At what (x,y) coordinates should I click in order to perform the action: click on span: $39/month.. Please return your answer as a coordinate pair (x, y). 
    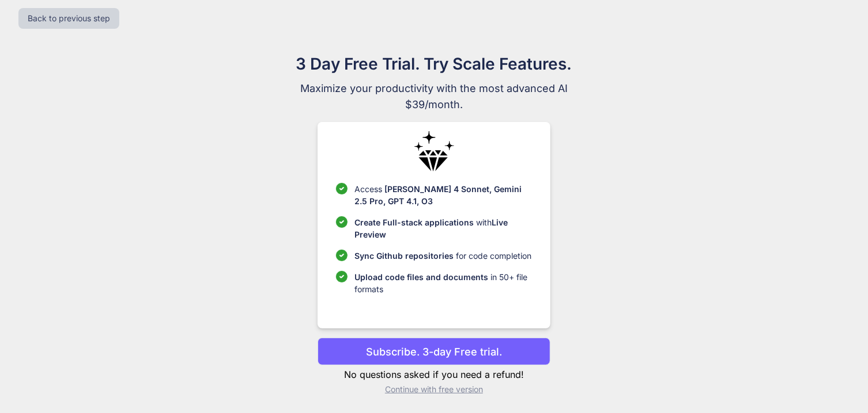
    Looking at the image, I should click on (434, 105).